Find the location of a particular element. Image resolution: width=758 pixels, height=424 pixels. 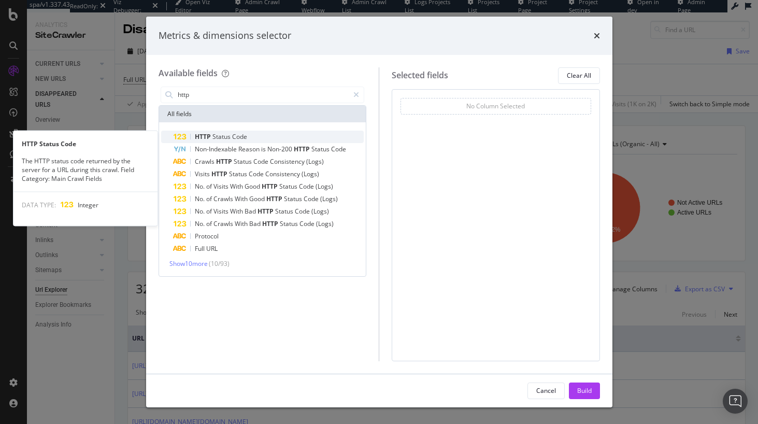

div: Available fields is located at coordinates (188, 73).